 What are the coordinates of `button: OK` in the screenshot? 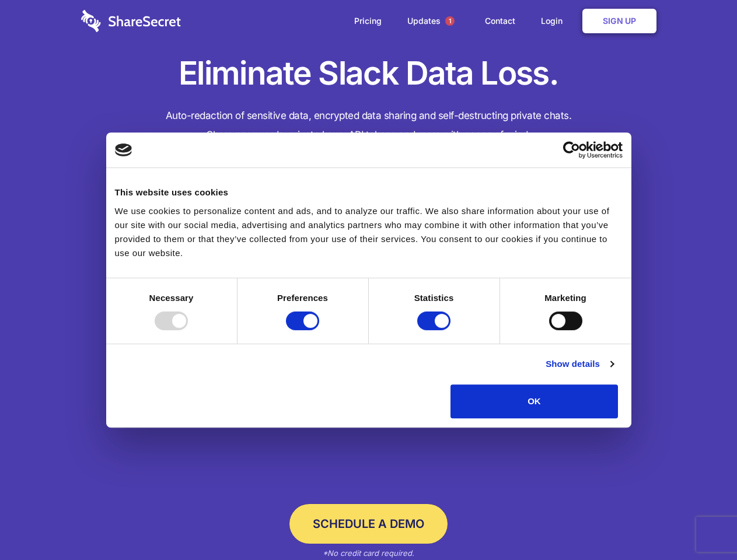 It's located at (534, 402).